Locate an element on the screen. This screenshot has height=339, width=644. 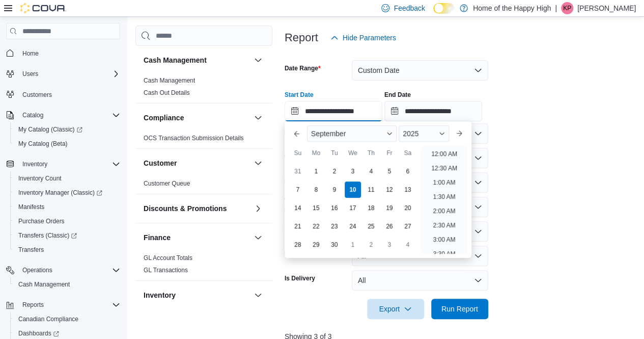
div: Kayla Parker is located at coordinates (567, 8).